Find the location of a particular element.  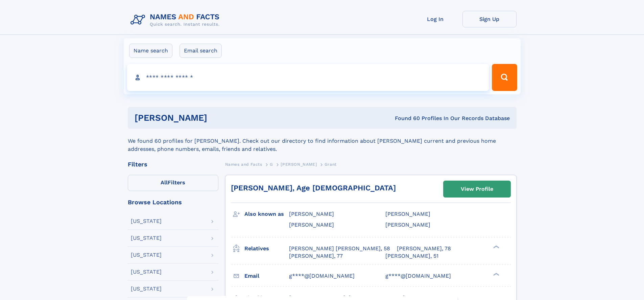

div: Found 60 Profiles In Our Records Database is located at coordinates (405, 118).